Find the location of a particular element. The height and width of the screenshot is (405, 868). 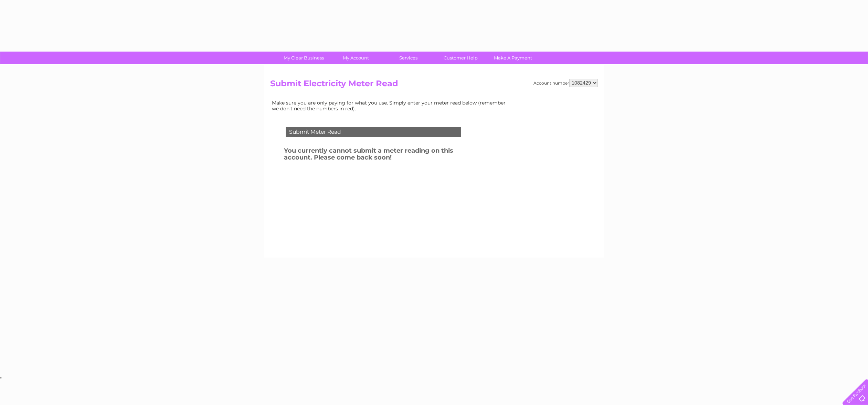

a: My Clear Business is located at coordinates (304, 58).